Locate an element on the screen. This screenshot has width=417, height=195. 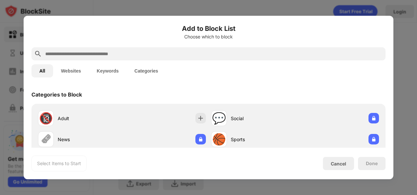
div: Done is located at coordinates (372, 163).